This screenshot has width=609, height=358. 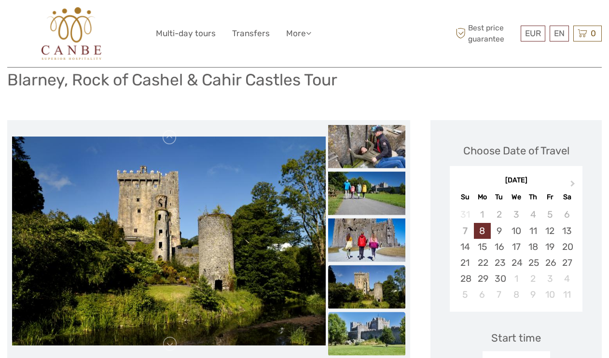 I want to click on div: Choose Tuesday, September 9th, 2025, so click(x=499, y=231).